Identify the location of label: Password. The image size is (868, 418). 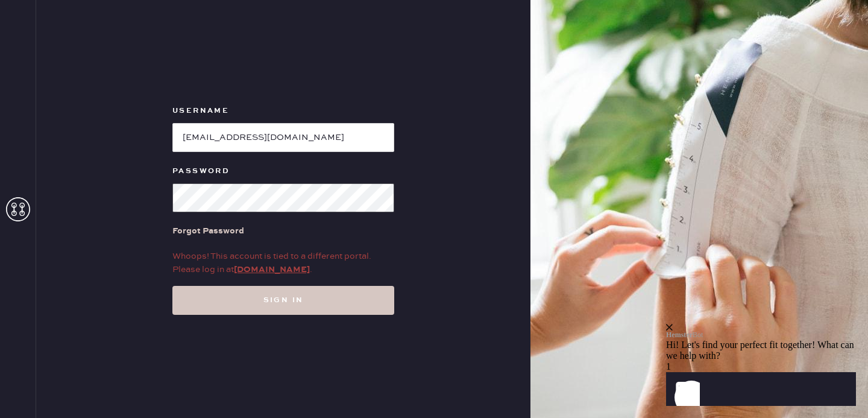
(283, 171).